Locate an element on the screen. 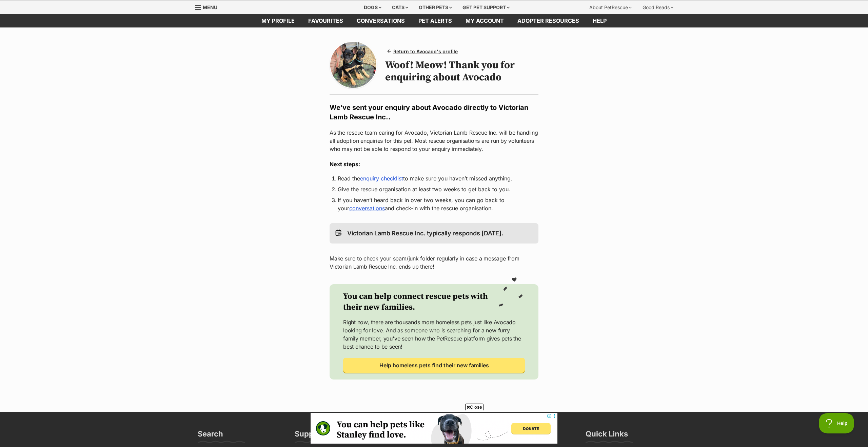  li: Give the rescue organisation at least two weeks to get back to you. is located at coordinates (434, 189).